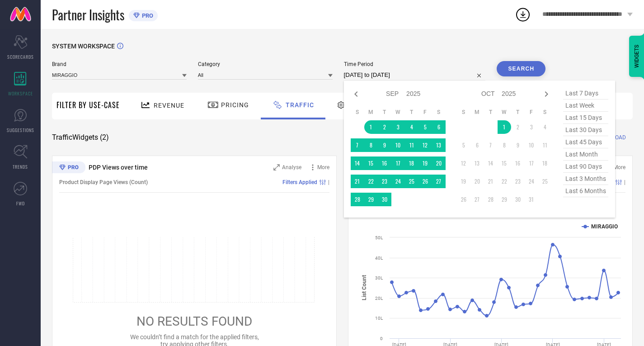  What do you see at coordinates (504, 127) in the screenshot?
I see `td: Wed Oct 01 2025` at bounding box center [504, 127].